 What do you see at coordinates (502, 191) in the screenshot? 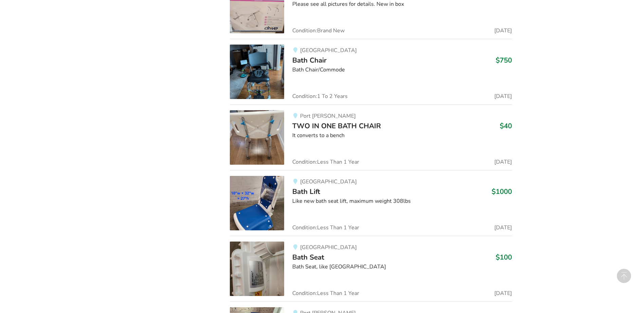
I see `h3: $1000` at bounding box center [502, 191].